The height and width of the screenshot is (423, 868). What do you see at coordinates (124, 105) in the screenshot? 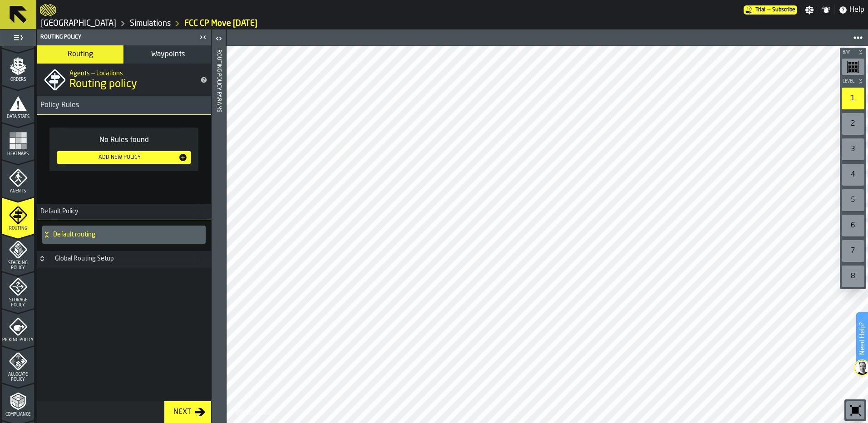
I see `h3: title-section-[object Object]` at bounding box center [124, 105].